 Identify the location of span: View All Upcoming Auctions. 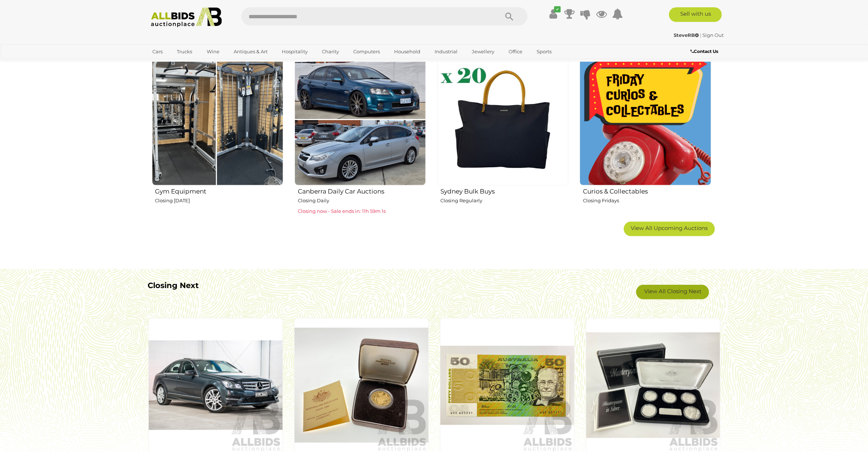
(669, 227).